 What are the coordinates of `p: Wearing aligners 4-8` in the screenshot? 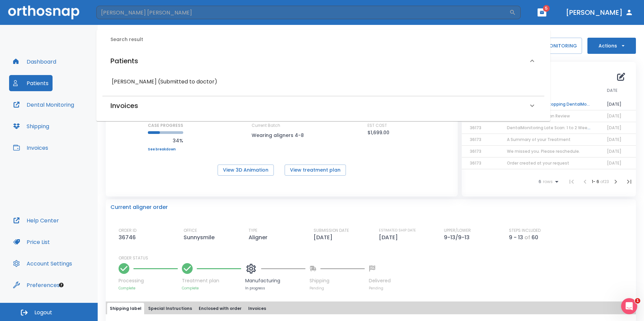 It's located at (282, 135).